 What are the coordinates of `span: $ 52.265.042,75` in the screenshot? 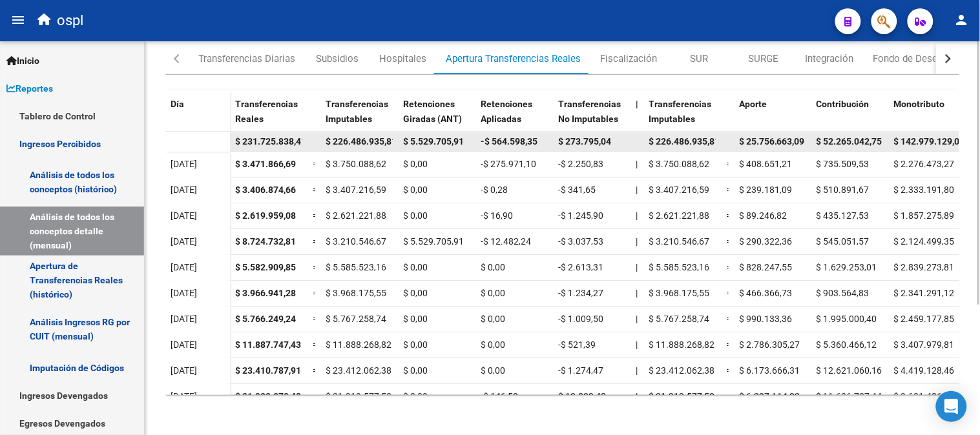 It's located at (850, 141).